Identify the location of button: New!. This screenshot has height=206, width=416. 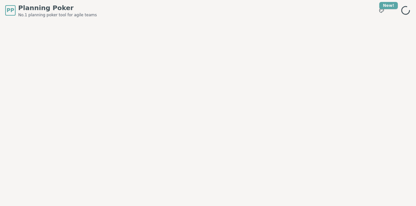
(381, 10).